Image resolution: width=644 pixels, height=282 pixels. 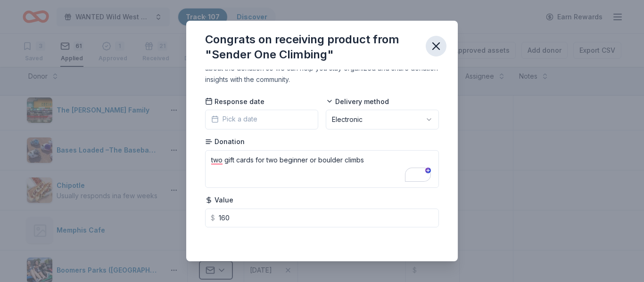 I want to click on span: Pick a date, so click(x=234, y=119).